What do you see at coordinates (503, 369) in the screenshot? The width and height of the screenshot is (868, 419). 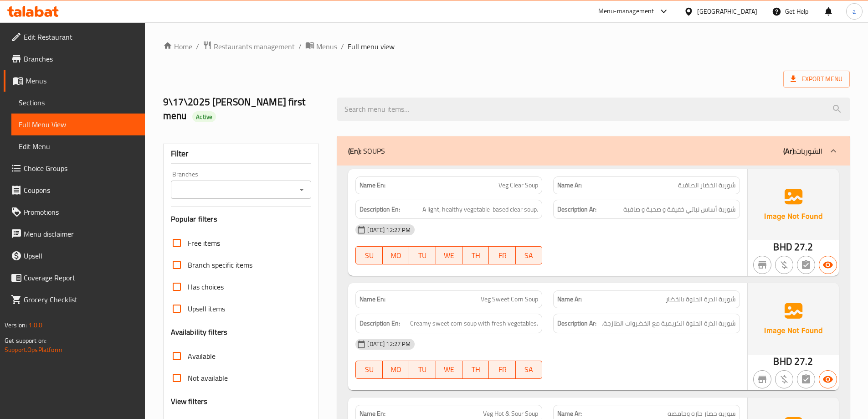 I see `span: FR` at bounding box center [503, 369].